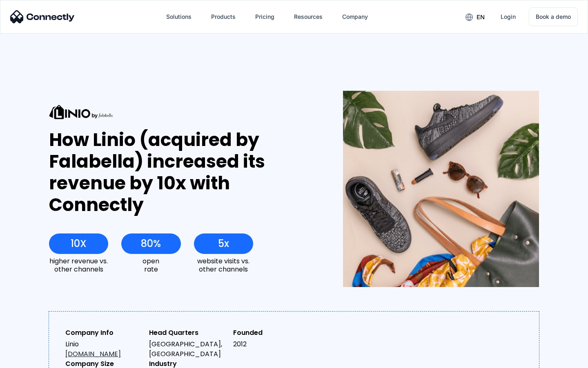 The width and height of the screenshot is (588, 368). I want to click on div: Founded, so click(272, 333).